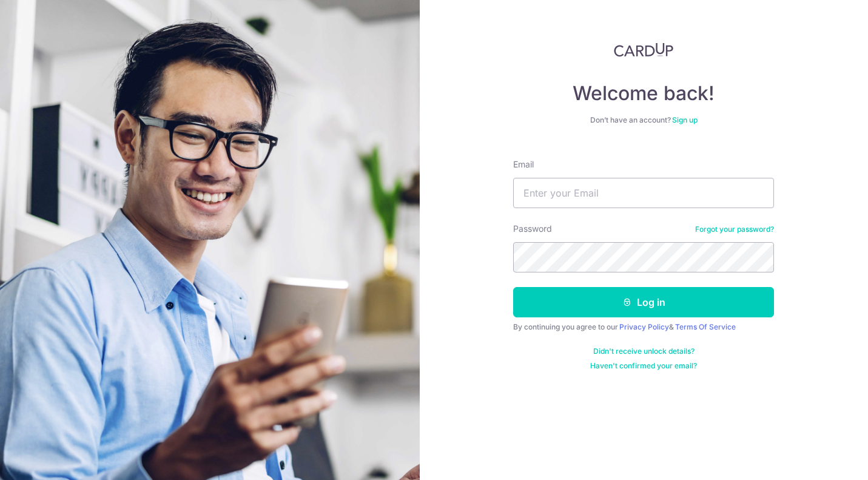  Describe the element at coordinates (644, 327) in the screenshot. I see `div: By continuing you agree to our &` at that location.